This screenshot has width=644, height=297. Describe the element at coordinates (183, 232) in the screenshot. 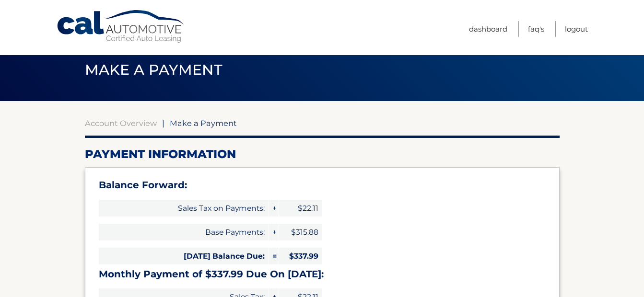

I see `span: Base Payments:` at that location.